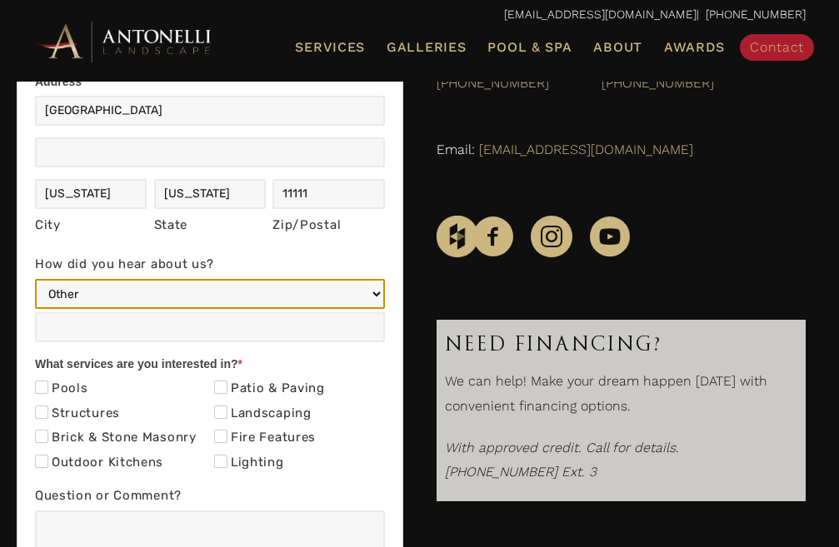 The width and height of the screenshot is (839, 547). What do you see at coordinates (426, 47) in the screenshot?
I see `span: Galleries` at bounding box center [426, 47].